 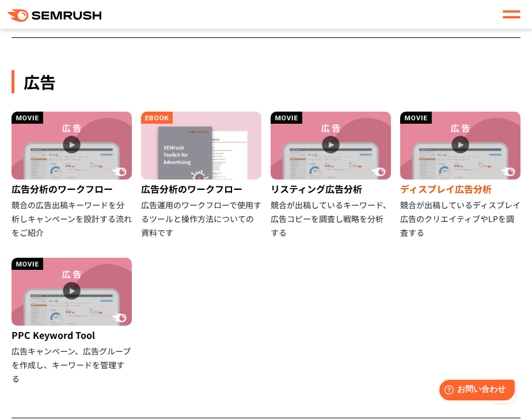 I want to click on div: 競合の広告出稿キーワードを分析しキャンペーンを設計する流れをご紹介, so click(x=72, y=218).